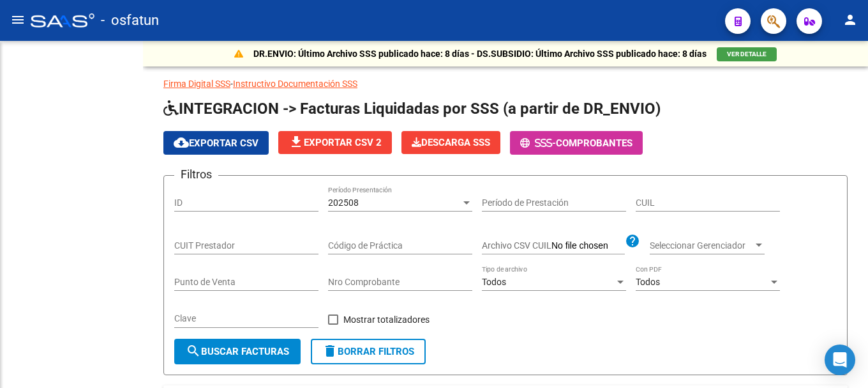  Describe the element at coordinates (386, 320) in the screenshot. I see `span: Mostrar totalizadores` at that location.